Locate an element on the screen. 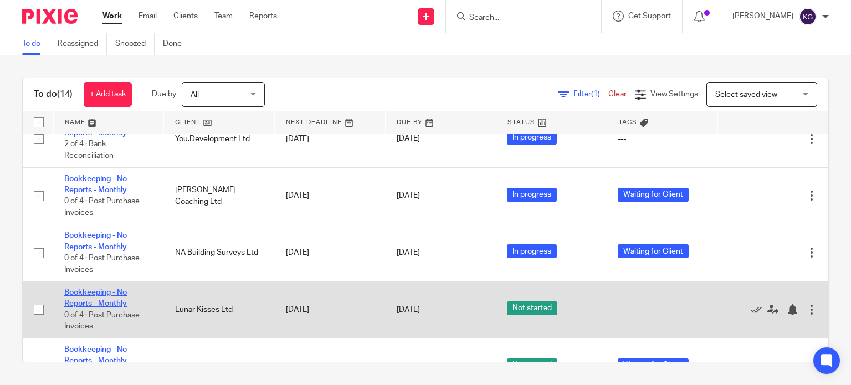 Image resolution: width=851 pixels, height=385 pixels. img: Pixie is located at coordinates (50, 16).